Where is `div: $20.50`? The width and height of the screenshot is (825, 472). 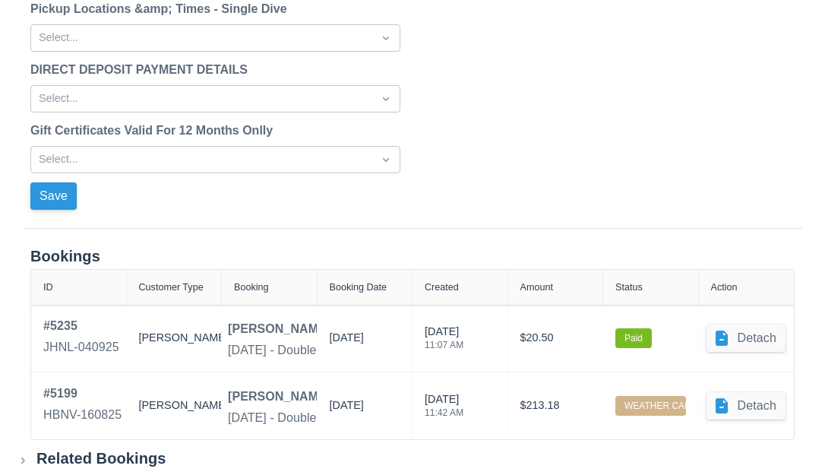 div: $20.50 is located at coordinates (555, 338).